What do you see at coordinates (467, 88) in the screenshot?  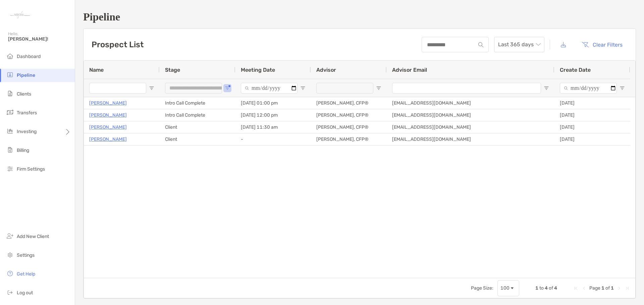 I see `input: Advisor Email Filter Input` at bounding box center [467, 88].